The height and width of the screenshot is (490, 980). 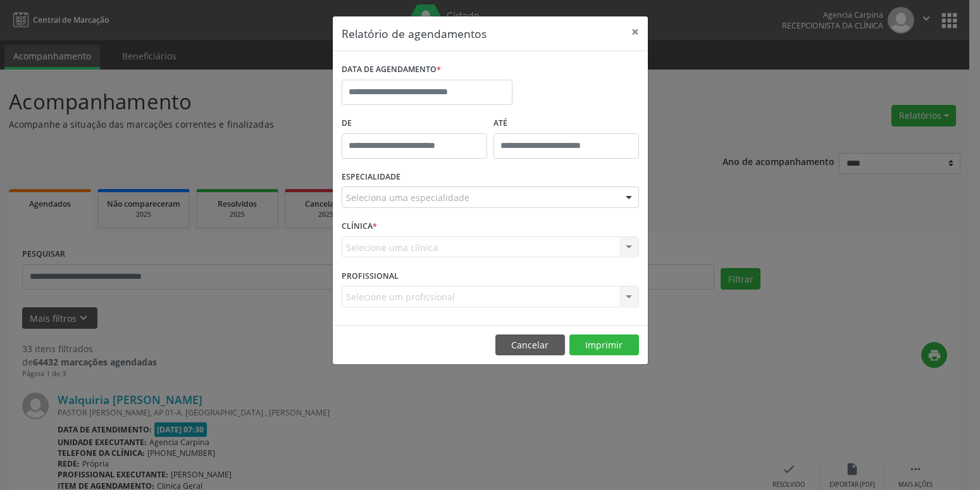 What do you see at coordinates (635, 32) in the screenshot?
I see `button: Close` at bounding box center [635, 32].